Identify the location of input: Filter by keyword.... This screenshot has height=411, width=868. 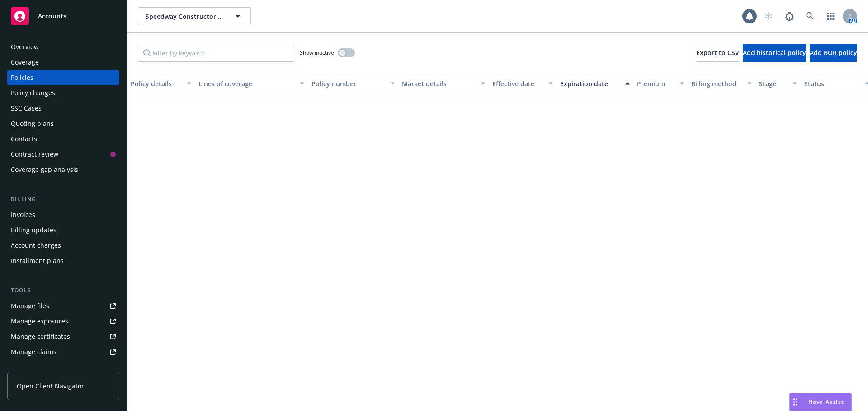
(216, 53).